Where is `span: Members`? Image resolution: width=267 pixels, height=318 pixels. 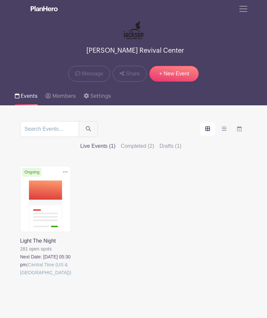 span: Members is located at coordinates (64, 96).